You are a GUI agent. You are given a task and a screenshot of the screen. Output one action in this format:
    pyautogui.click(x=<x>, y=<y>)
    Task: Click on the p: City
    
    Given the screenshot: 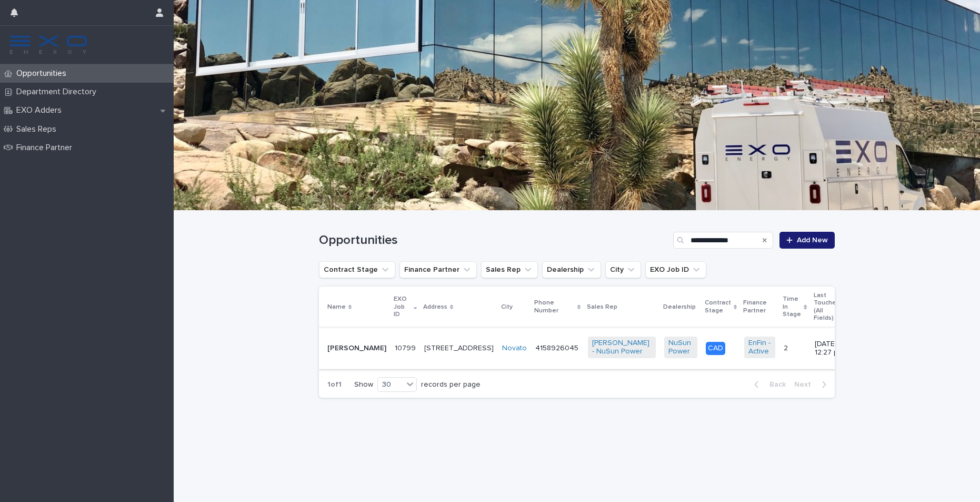 What is the action you would take?
    pyautogui.click(x=507, y=307)
    